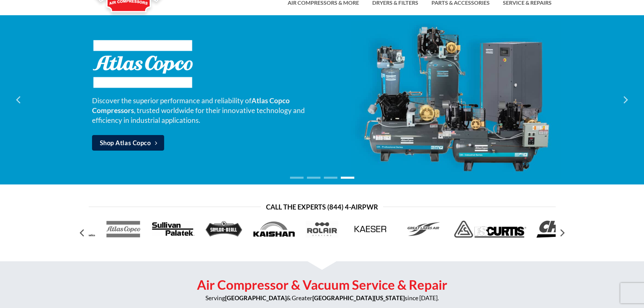 The width and height of the screenshot is (644, 308). What do you see at coordinates (322, 285) in the screenshot?
I see `h2: Air Compressor & Vacuum Service & Repair` at bounding box center [322, 285].